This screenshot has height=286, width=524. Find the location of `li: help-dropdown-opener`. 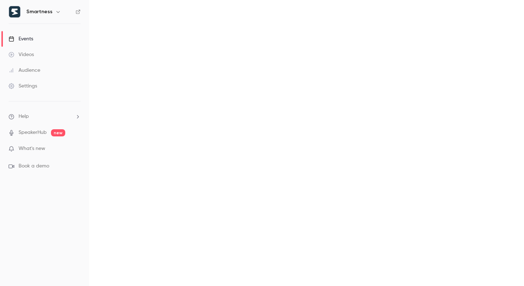

li: help-dropdown-opener is located at coordinates (45, 116).